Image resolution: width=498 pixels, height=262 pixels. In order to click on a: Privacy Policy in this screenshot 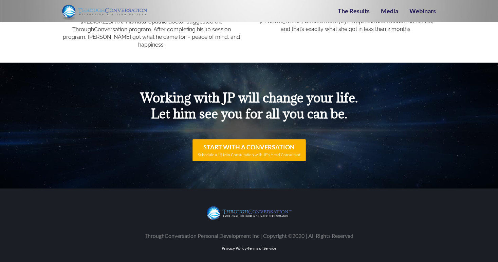, I will do `click(234, 248)`.